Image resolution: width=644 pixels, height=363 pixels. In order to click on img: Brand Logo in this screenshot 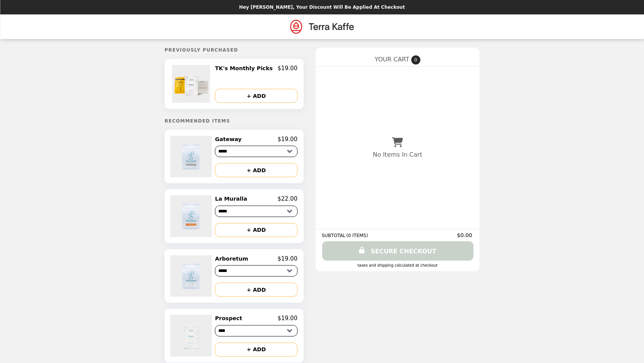, I will do `click(322, 26)`.